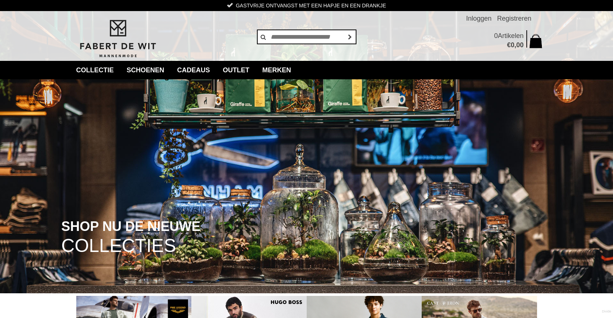 The image size is (613, 318). I want to click on a: Outlet, so click(236, 70).